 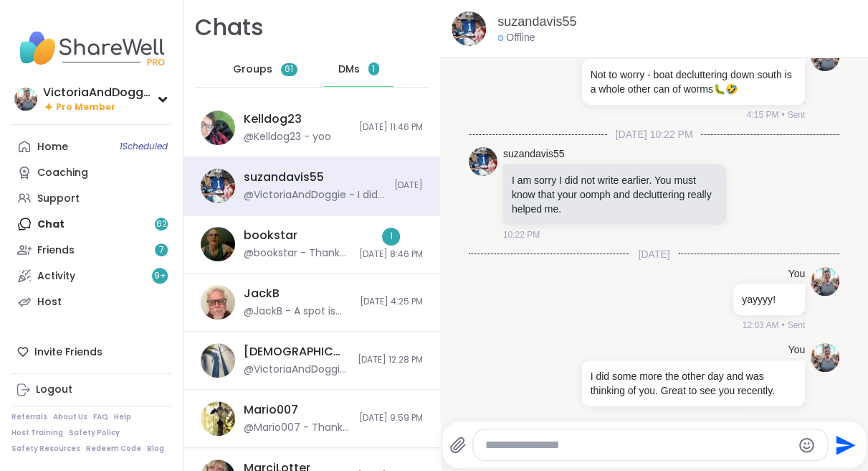 What do you see at coordinates (91, 48) in the screenshot?
I see `img: ShareWell Nav Logo` at bounding box center [91, 48].